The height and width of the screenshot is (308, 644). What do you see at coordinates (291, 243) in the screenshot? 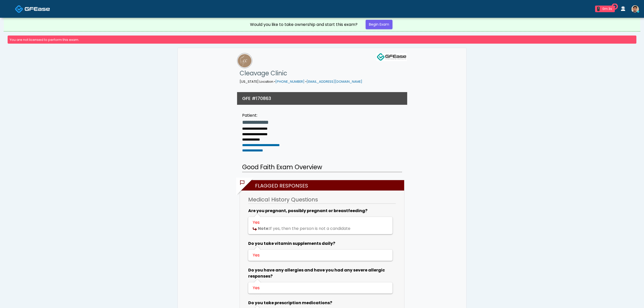
I see `b: Do you take vitamin supplements daily?` at bounding box center [291, 243].